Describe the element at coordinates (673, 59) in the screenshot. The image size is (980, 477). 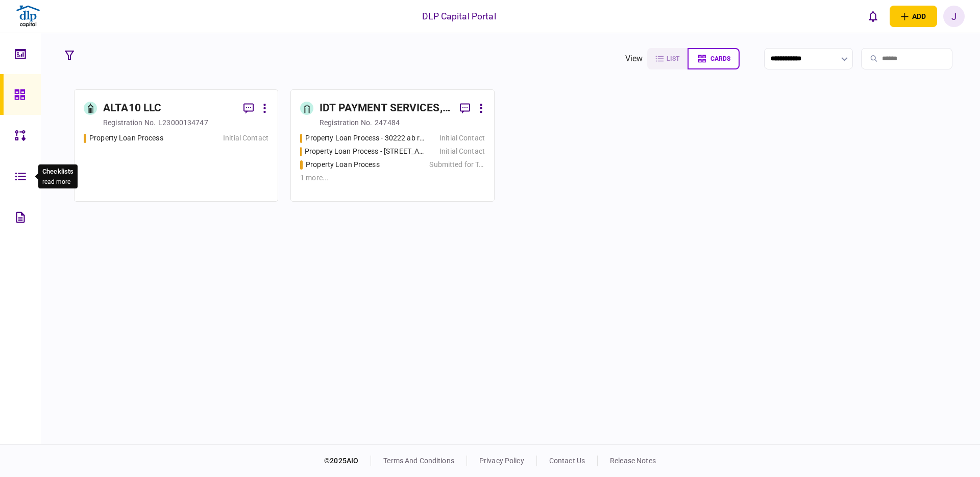
I see `span: list` at that location.